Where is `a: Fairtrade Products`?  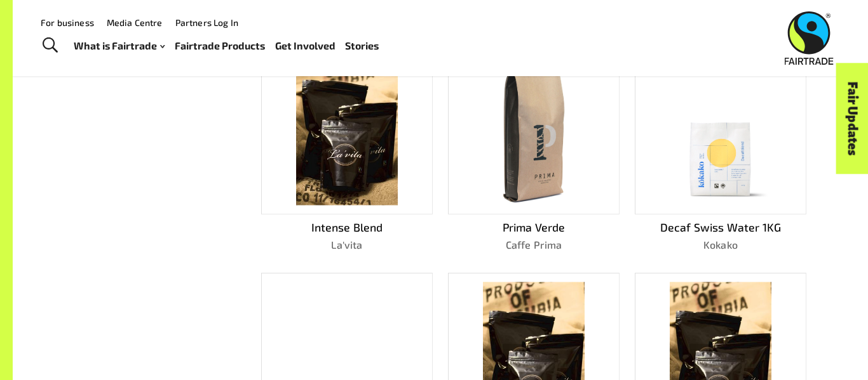
a: Fairtrade Products is located at coordinates (219, 45).